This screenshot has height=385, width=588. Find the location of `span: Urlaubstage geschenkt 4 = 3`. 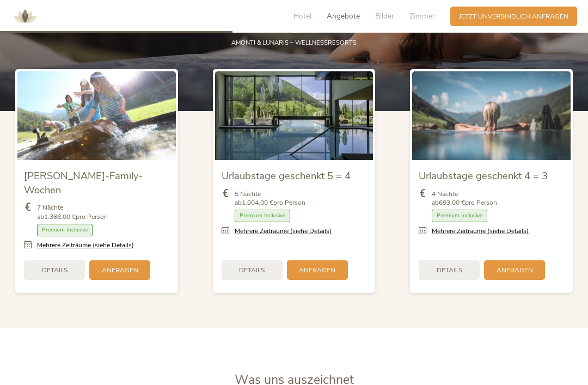

span: Urlaubstage geschenkt 4 = 3 is located at coordinates (483, 175).